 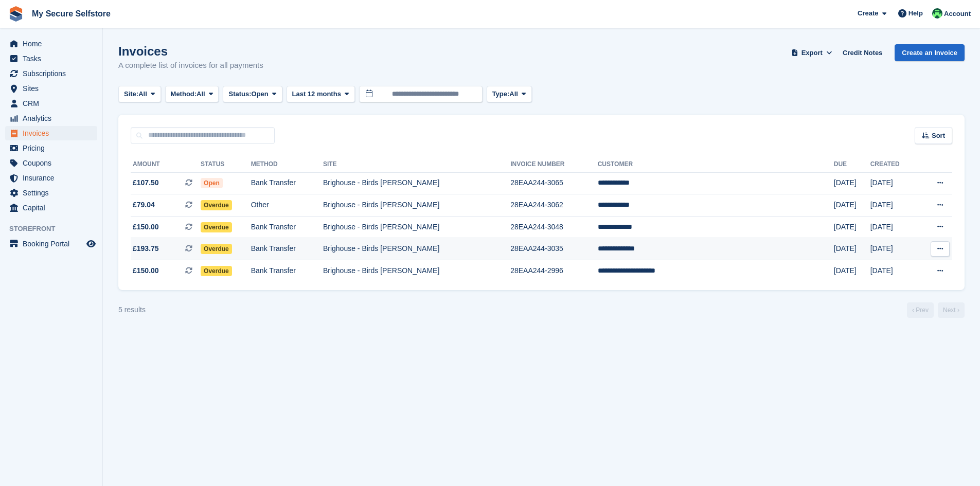 I want to click on span: Site:, so click(x=131, y=94).